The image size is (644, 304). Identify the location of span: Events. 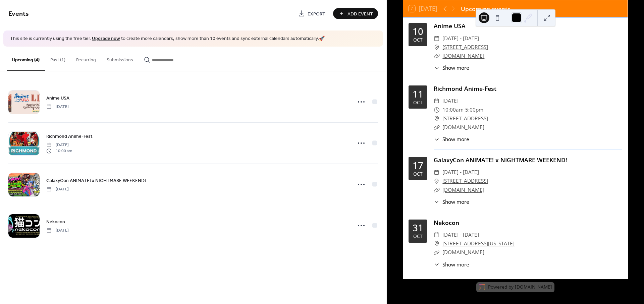
(18, 14).